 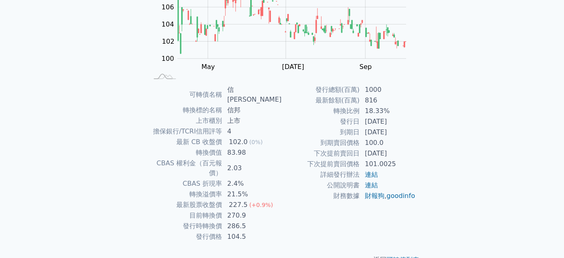 What do you see at coordinates (321, 111) in the screenshot?
I see `td: 轉換比例` at bounding box center [321, 111].